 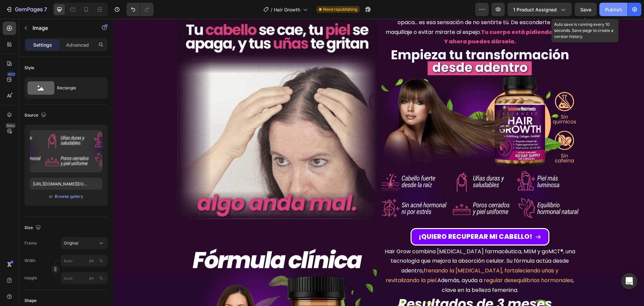 I want to click on img: AnyConv.com__hair_10.webp, so click(x=367, y=177).